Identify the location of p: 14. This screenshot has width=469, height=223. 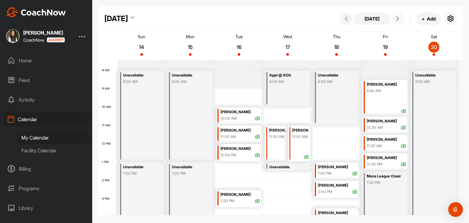
(142, 47).